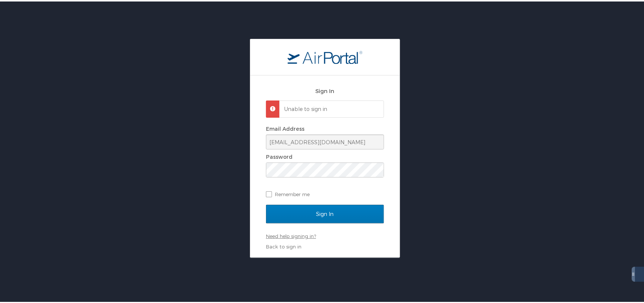 The height and width of the screenshot is (303, 644). What do you see at coordinates (325, 213) in the screenshot?
I see `input: Sign In` at bounding box center [325, 213].